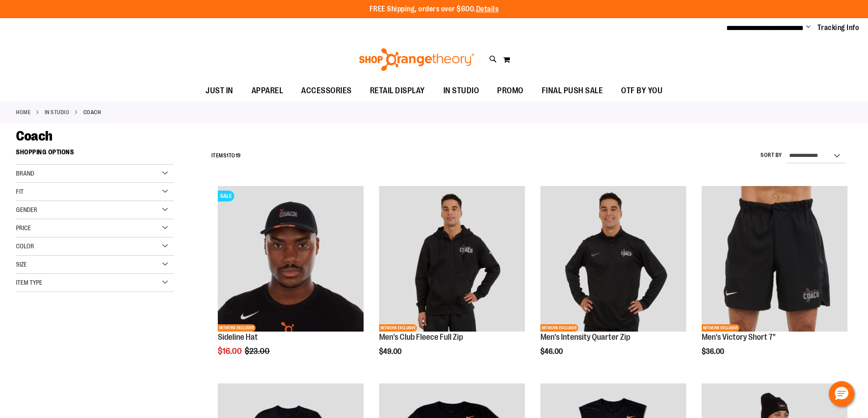 Image resolution: width=868 pixels, height=418 pixels. Describe the element at coordinates (258, 351) in the screenshot. I see `span: $23.00` at that location.